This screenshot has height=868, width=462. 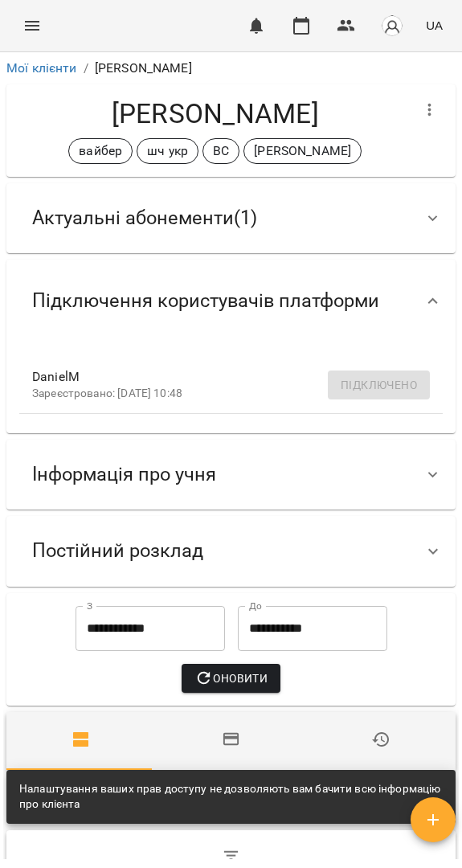 I want to click on span: Інформація про учня, so click(x=124, y=474).